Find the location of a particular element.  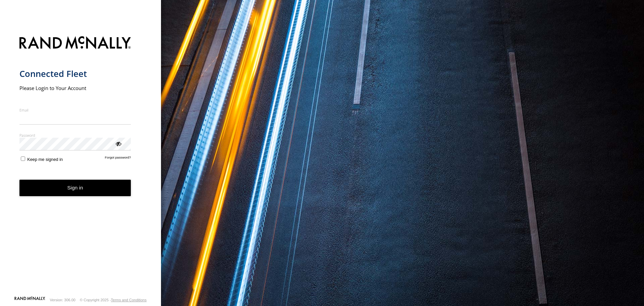

input: Keep me signed in is located at coordinates (23, 159).